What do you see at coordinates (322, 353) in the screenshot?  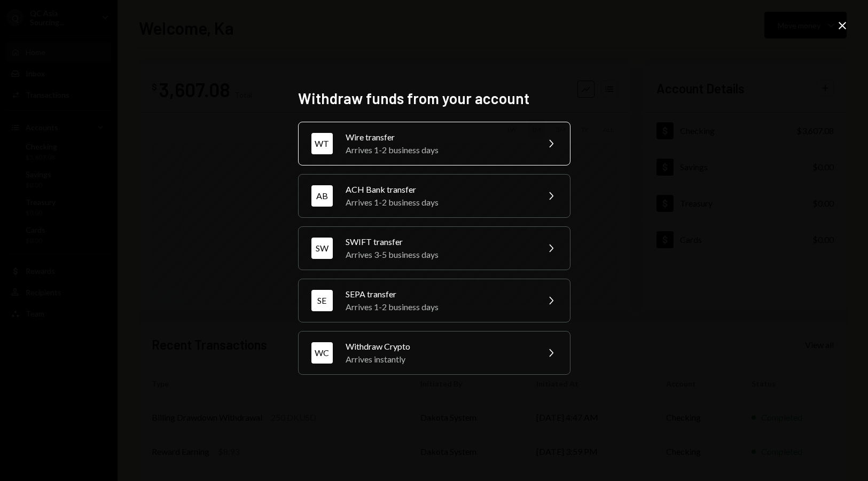 I see `div: WC` at bounding box center [322, 353].